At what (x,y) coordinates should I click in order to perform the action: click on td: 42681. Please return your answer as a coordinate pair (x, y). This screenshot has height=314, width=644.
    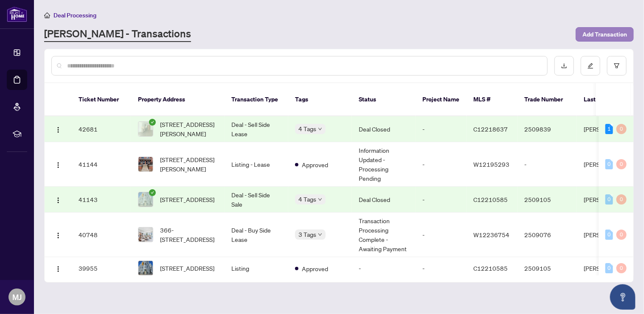
    Looking at the image, I should click on (101, 129).